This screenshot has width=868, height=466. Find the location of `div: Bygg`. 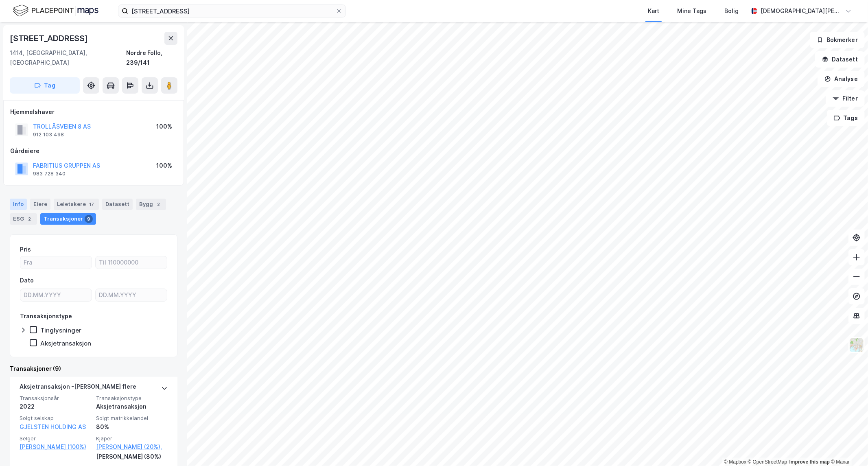

div: Bygg is located at coordinates (151, 204).